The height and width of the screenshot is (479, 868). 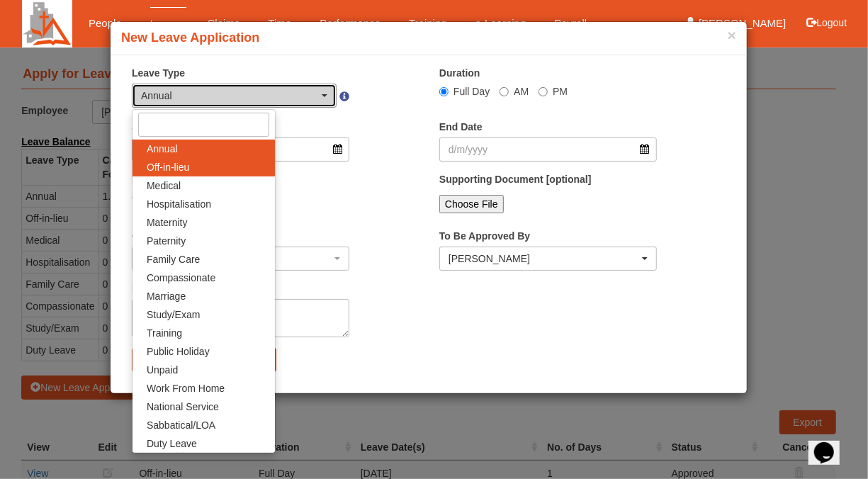 What do you see at coordinates (168, 167) in the screenshot?
I see `span: Off-in-lieu` at bounding box center [168, 167].